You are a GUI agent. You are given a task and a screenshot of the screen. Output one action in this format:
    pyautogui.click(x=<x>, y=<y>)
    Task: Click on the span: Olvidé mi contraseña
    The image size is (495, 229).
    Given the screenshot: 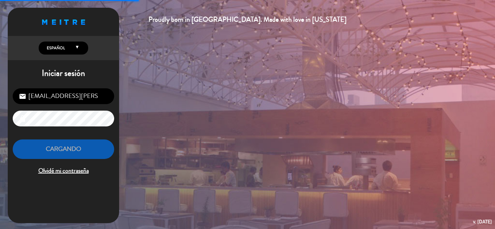 What is the action you would take?
    pyautogui.click(x=63, y=171)
    